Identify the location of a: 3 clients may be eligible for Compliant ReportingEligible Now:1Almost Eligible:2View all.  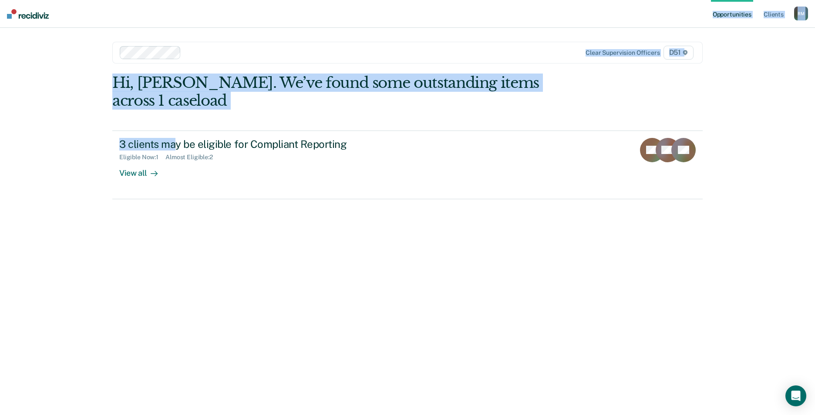
(407, 165).